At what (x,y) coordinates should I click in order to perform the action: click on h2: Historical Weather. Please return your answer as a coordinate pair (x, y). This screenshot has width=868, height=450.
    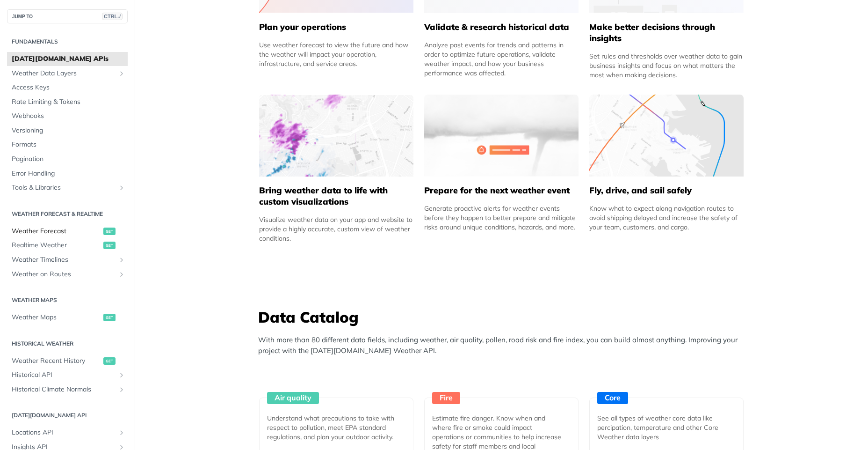
    Looking at the image, I should click on (67, 343).